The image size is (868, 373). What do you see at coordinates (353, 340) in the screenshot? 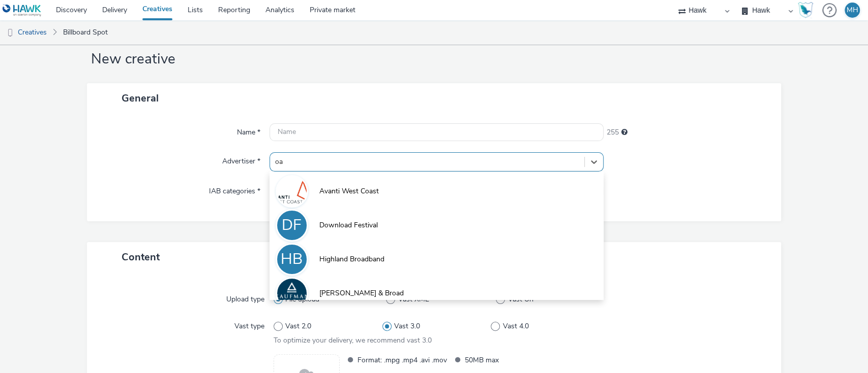
I see `span: To optimize your delivery, we recommend vast 3.0` at bounding box center [353, 340].